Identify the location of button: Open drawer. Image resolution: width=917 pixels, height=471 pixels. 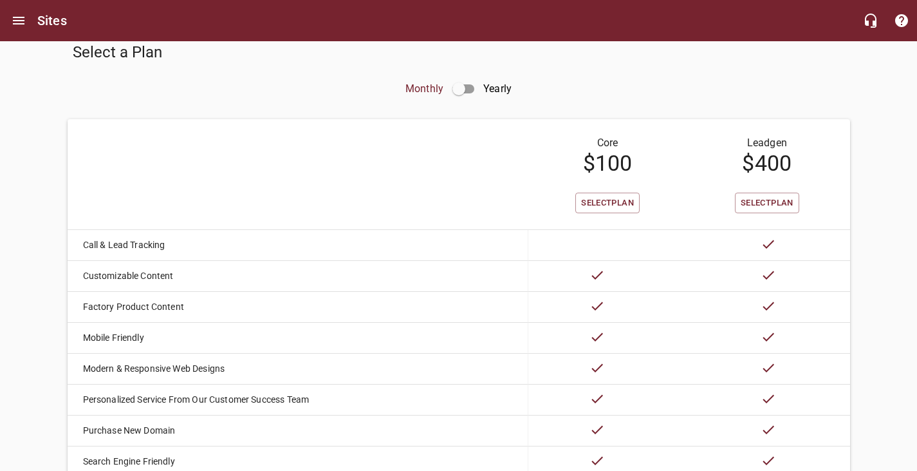
(19, 21).